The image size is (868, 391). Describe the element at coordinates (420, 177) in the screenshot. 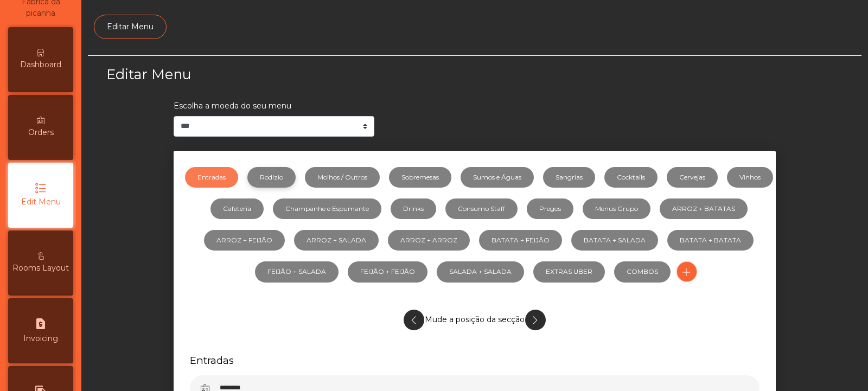

I see `a: Sobremesas` at that location.